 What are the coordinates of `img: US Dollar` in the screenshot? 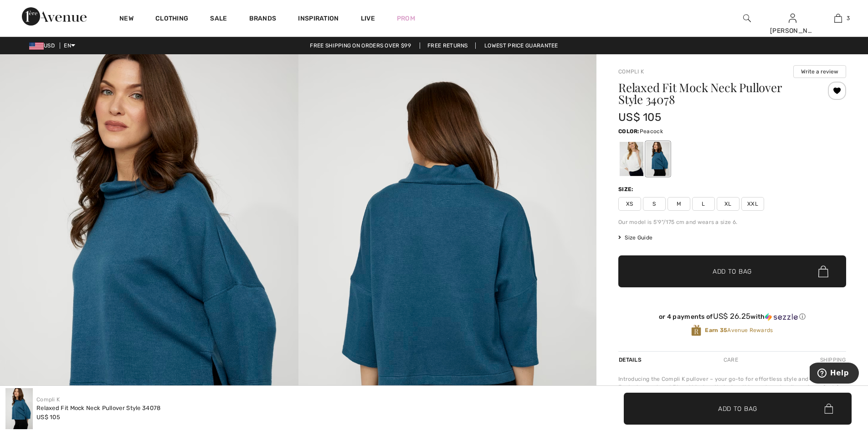 It's located at (36, 46).